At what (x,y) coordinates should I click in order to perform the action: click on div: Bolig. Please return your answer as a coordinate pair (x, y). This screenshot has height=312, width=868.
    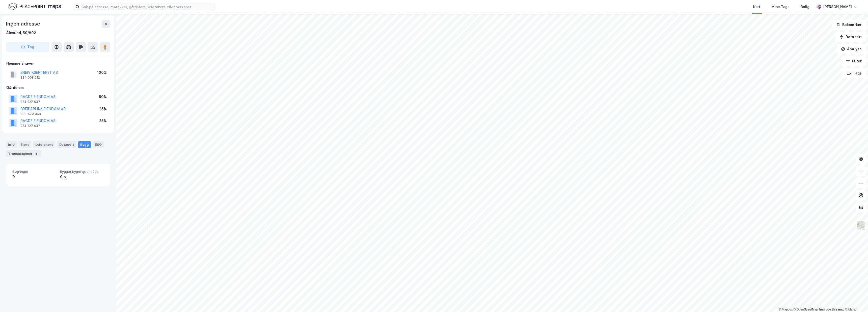
    Looking at the image, I should click on (805, 6).